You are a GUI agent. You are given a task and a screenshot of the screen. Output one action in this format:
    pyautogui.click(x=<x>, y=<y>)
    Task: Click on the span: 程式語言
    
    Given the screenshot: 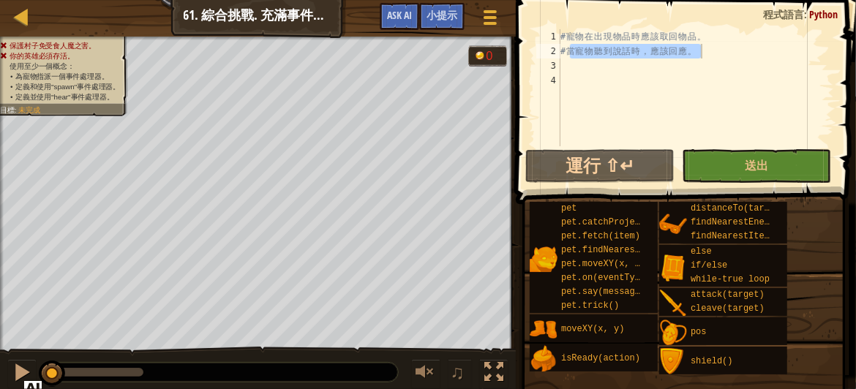 What is the action you would take?
    pyautogui.click(x=783, y=14)
    